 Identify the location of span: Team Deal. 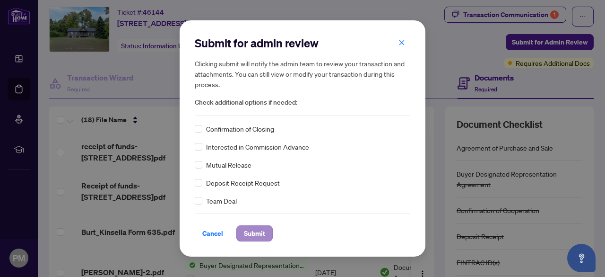
(221, 200).